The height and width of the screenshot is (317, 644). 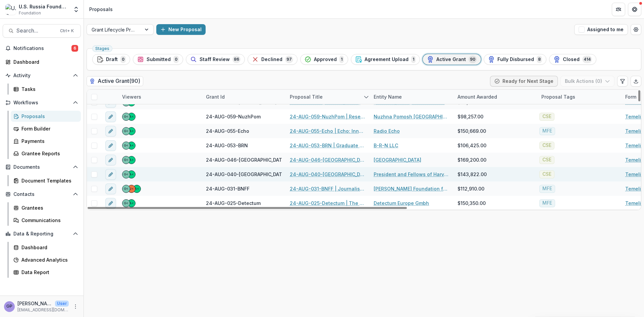 What do you see at coordinates (48, 89) in the screenshot?
I see `div: Tasks` at bounding box center [48, 89].